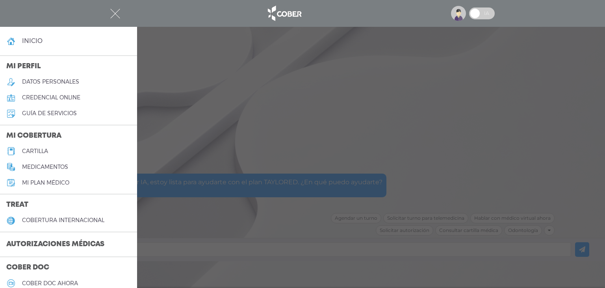  What do you see at coordinates (50, 283) in the screenshot?
I see `h5: Cober doc ahora` at bounding box center [50, 283].